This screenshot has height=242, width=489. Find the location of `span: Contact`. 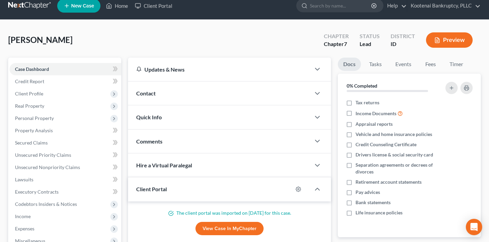

span: Contact is located at coordinates (146, 93).